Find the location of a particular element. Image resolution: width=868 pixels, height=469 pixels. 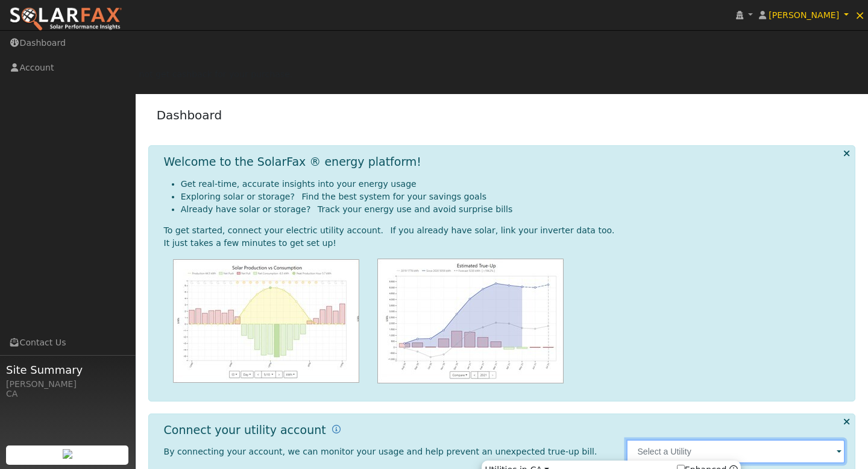

div: It just takes a few minutes to get set up! is located at coordinates (504, 243).